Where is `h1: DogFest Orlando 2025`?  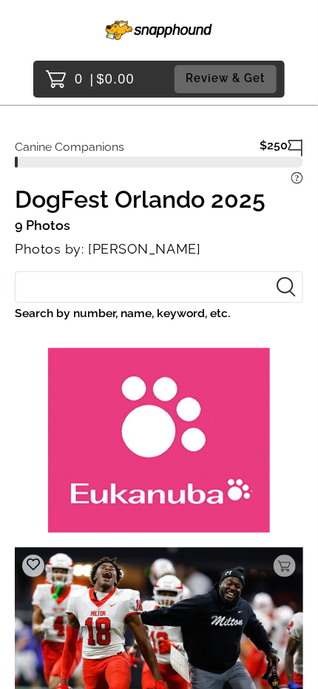 h1: DogFest Orlando 2025 is located at coordinates (159, 200).